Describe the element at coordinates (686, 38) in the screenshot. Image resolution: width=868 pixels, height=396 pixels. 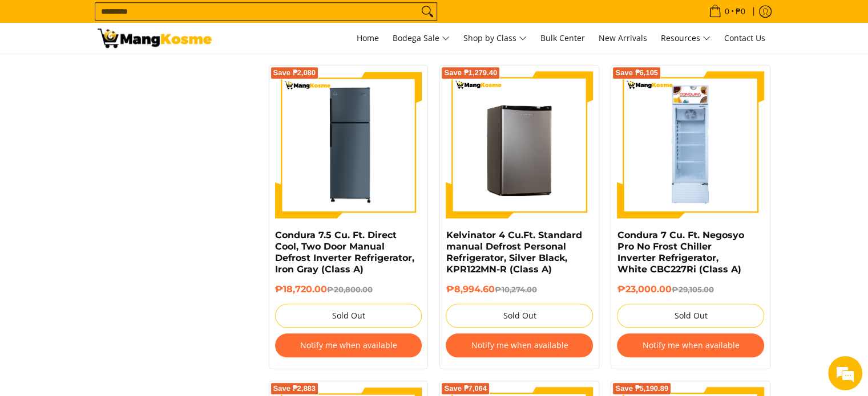
I see `span: Resources` at that location.